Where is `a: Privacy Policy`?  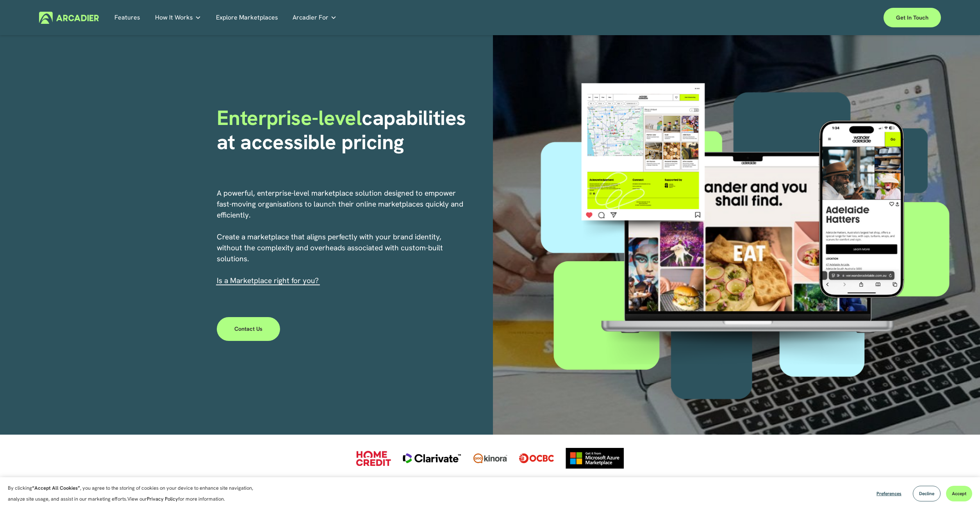
a: Privacy Policy is located at coordinates (162, 499).